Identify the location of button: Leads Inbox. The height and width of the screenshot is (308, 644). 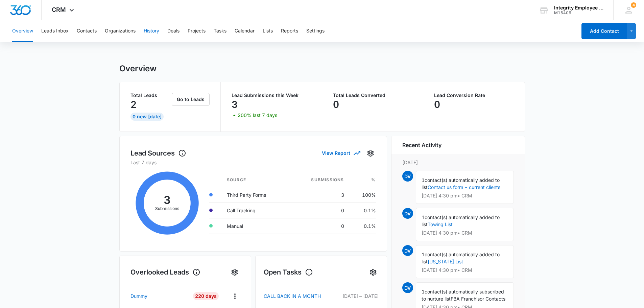
(55, 31).